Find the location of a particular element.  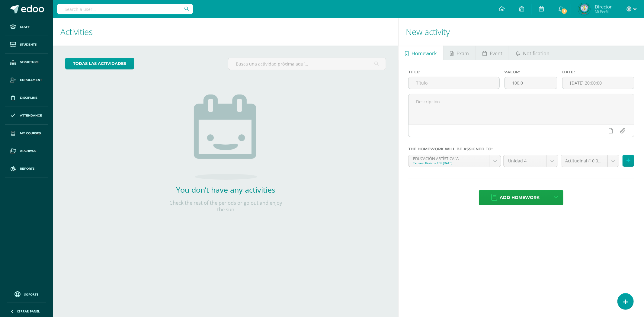

span: Reports is located at coordinates (27, 169).